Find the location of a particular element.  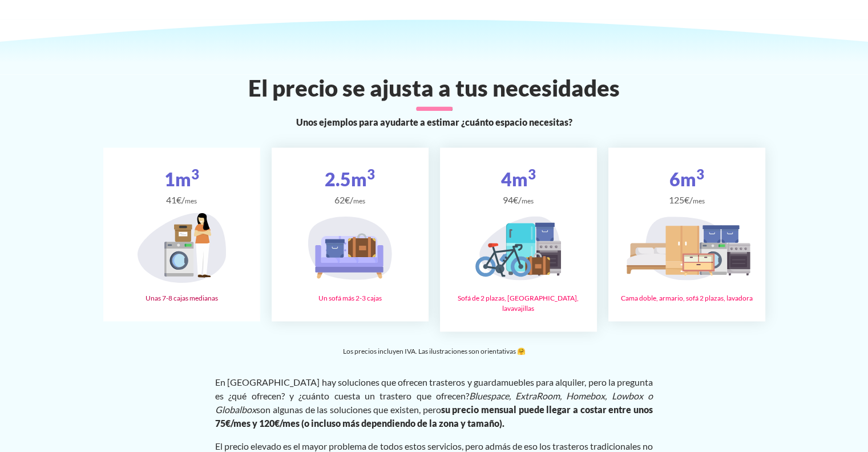

span: Unos ejemplos para ayudarte a estimar ¿cuánto espacio necesitas? is located at coordinates (434, 122).